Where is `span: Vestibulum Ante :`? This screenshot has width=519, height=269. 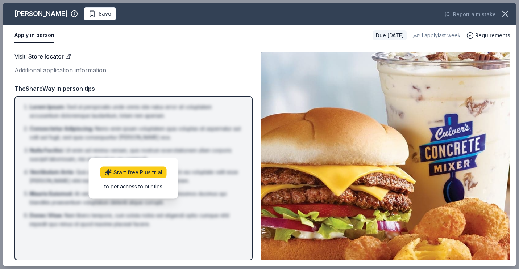
span: Vestibulum Ante : is located at coordinates (52, 172).